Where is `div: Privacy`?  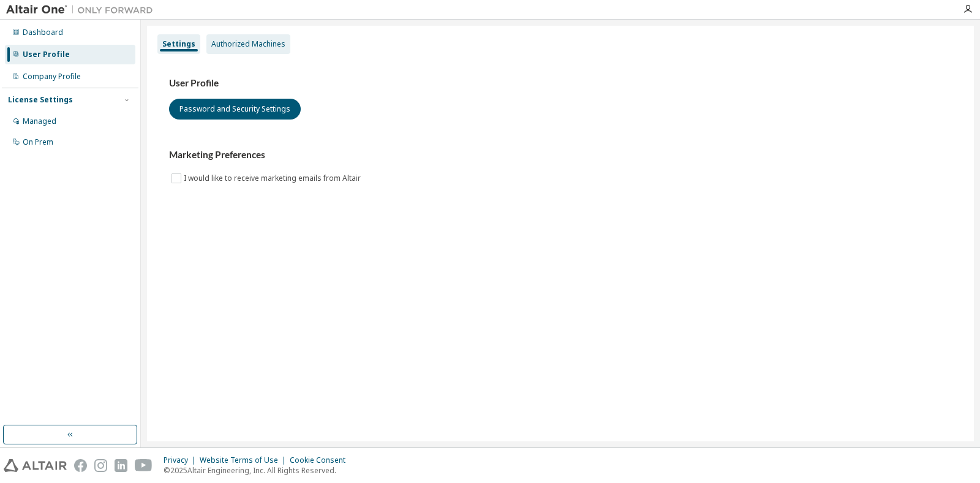
div: Privacy is located at coordinates (181, 460).